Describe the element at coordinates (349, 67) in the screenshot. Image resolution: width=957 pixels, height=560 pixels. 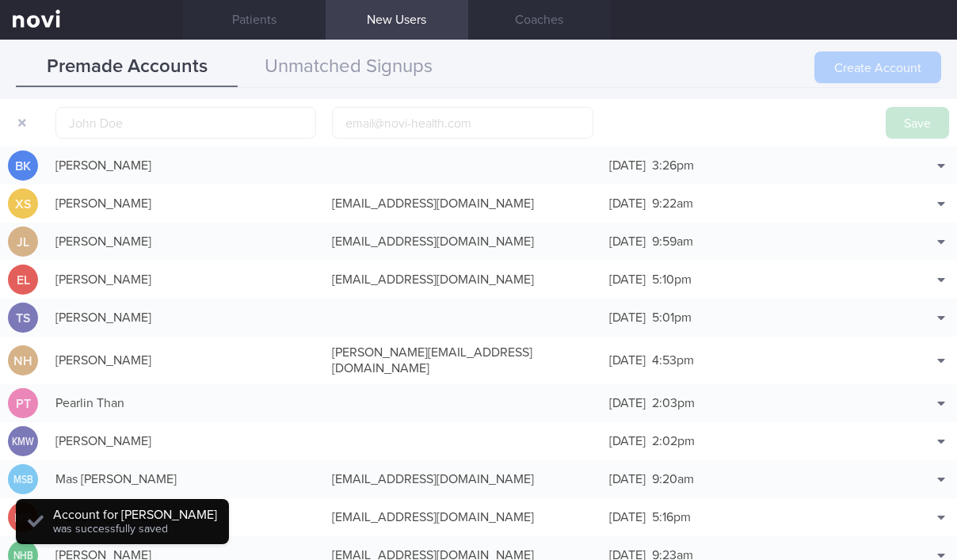
I see `button: Unmatched Signups` at that location.